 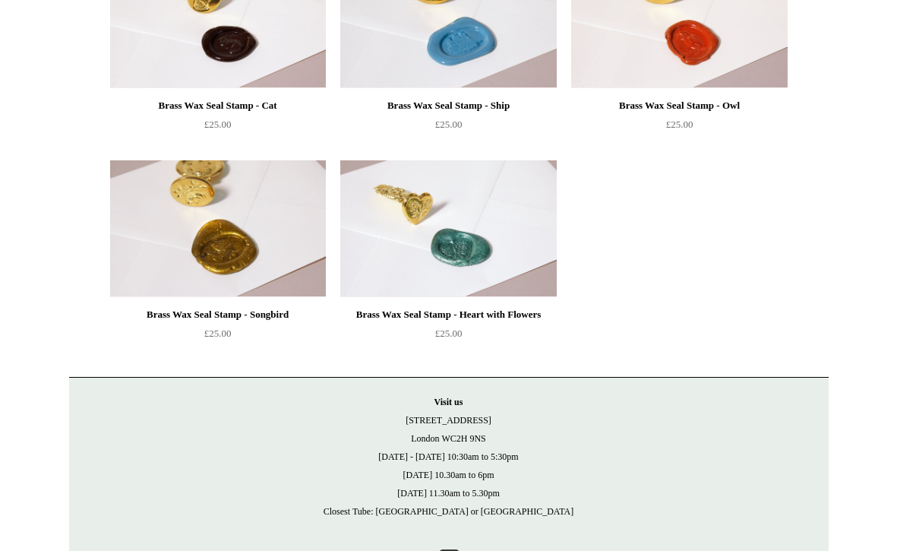 I want to click on div: Brass Wax Seal Stamp - Owl, so click(x=679, y=106).